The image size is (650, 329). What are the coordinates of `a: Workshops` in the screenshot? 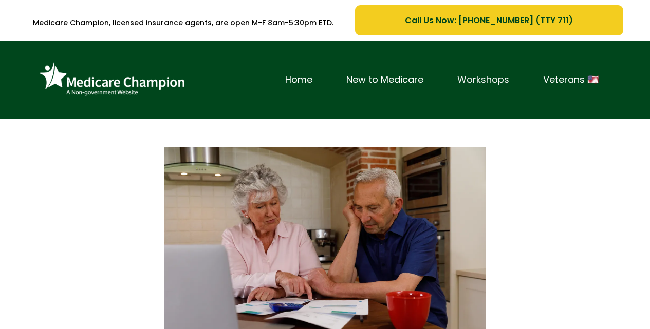 It's located at (483, 80).